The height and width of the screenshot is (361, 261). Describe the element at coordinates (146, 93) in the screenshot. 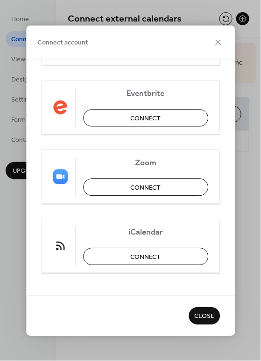

I see `span: Eventbrite` at that location.